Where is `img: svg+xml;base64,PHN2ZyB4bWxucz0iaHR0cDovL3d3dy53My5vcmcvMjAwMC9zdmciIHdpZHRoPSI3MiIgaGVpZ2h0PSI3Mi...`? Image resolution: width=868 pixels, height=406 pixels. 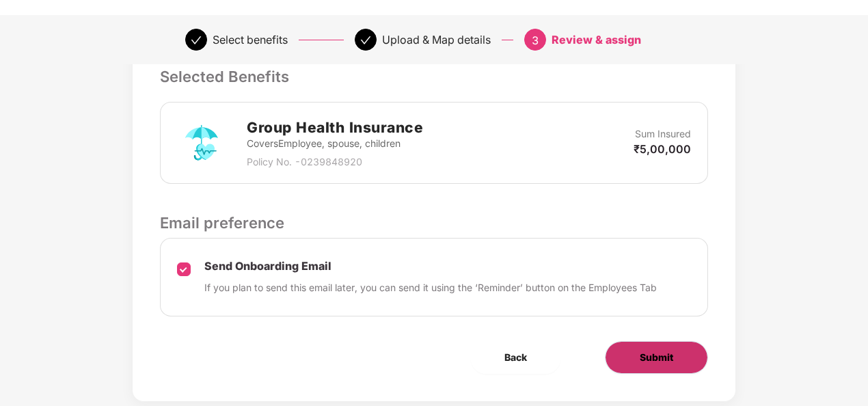 img: svg+xml;base64,PHN2ZyB4bWxucz0iaHR0cDovL3d3dy53My5vcmcvMjAwMC9zdmciIHdpZHRoPSI3MiIgaGVpZ2h0PSI3Mi... is located at coordinates (202, 143).